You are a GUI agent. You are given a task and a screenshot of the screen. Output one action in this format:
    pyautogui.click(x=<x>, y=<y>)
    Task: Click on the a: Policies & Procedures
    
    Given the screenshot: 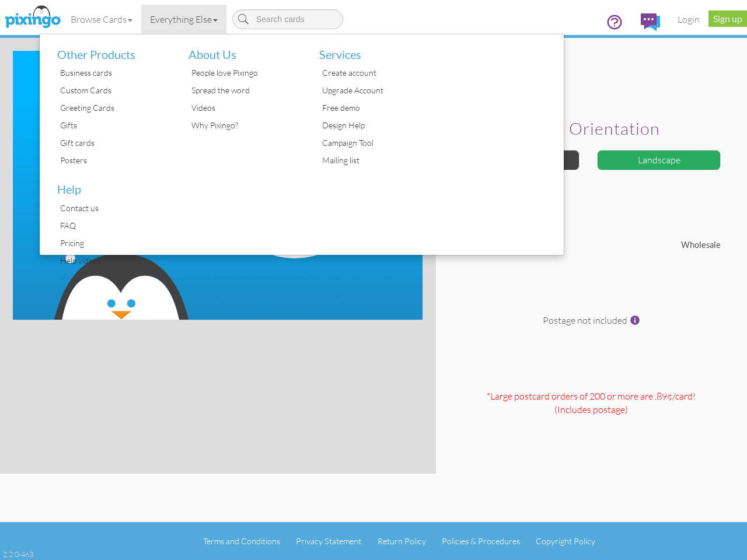 What is the action you would take?
    pyautogui.click(x=481, y=541)
    